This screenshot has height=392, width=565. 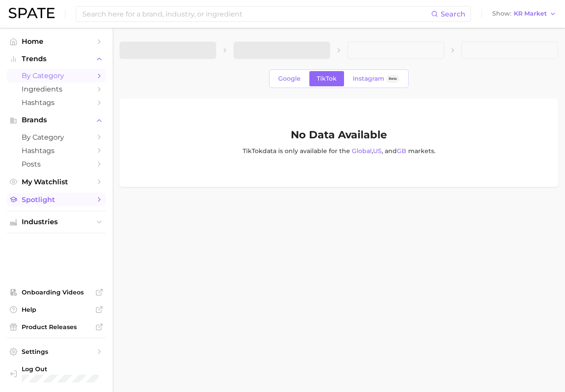 What do you see at coordinates (56, 222) in the screenshot?
I see `span: Industries` at bounding box center [56, 222].